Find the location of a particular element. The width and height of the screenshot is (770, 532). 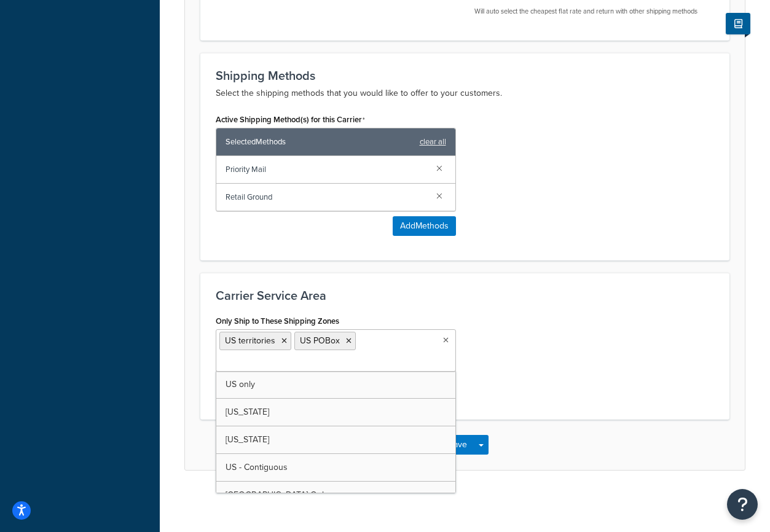

button: AddMethods is located at coordinates (424, 226).